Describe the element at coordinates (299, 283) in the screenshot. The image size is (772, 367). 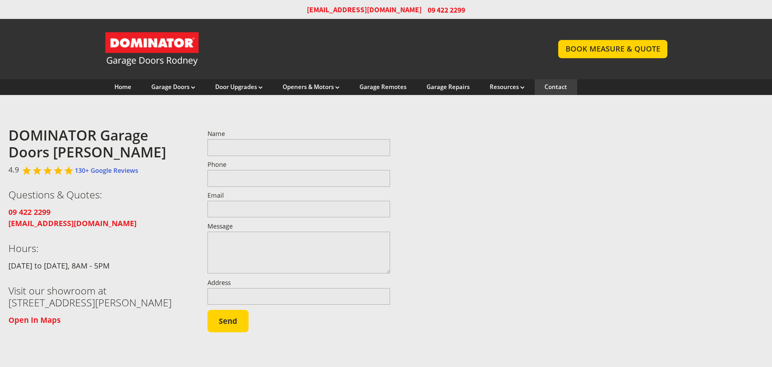
I see `label: Address` at that location.